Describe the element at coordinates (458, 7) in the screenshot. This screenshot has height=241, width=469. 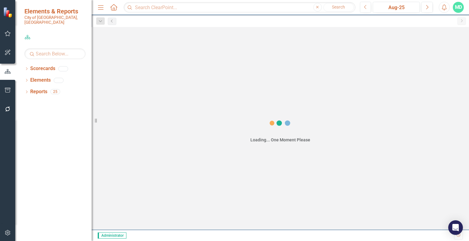
I see `button: MD` at that location.